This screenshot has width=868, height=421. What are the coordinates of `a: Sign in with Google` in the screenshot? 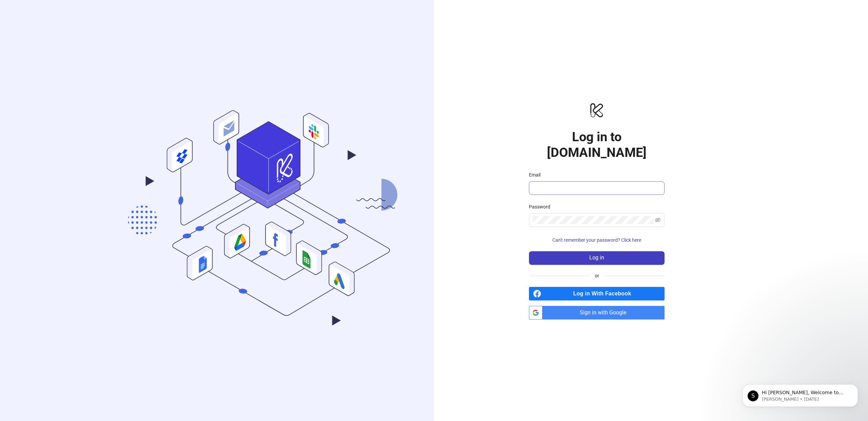 It's located at (597, 312).